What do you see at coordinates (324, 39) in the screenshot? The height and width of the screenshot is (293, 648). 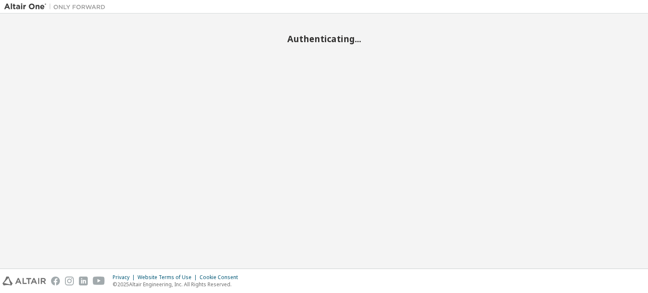 I see `h2: Authenticating...` at bounding box center [324, 39].